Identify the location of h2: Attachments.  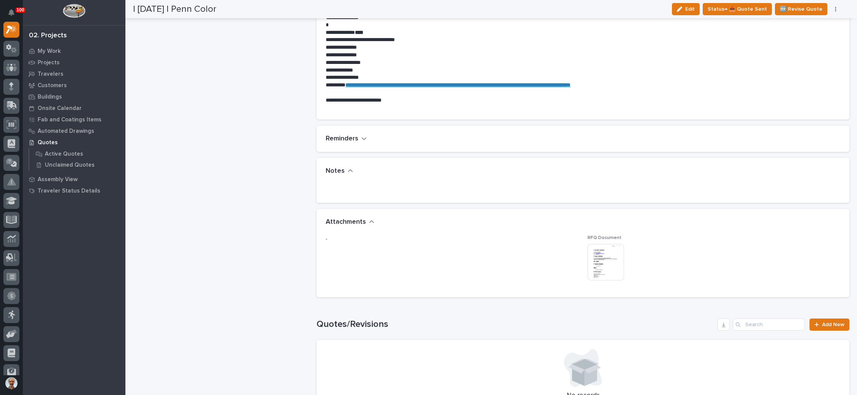
(346, 222).